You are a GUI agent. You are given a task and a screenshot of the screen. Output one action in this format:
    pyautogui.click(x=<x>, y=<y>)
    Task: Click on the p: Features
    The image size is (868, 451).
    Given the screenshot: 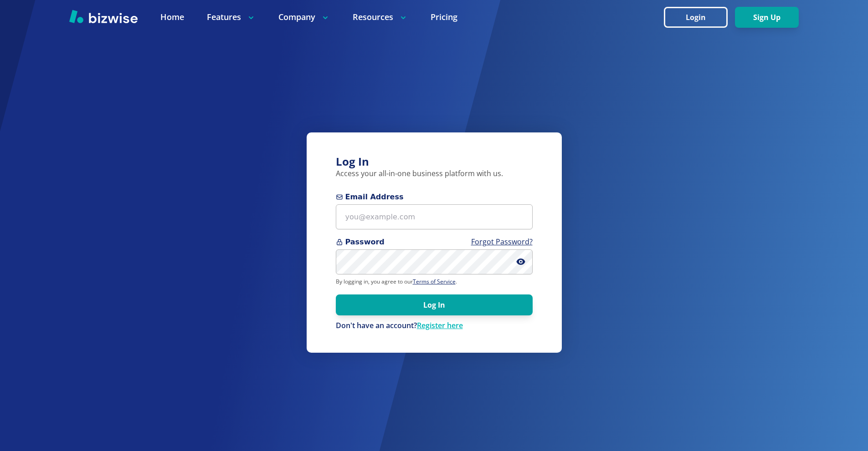 What is the action you would take?
    pyautogui.click(x=231, y=17)
    